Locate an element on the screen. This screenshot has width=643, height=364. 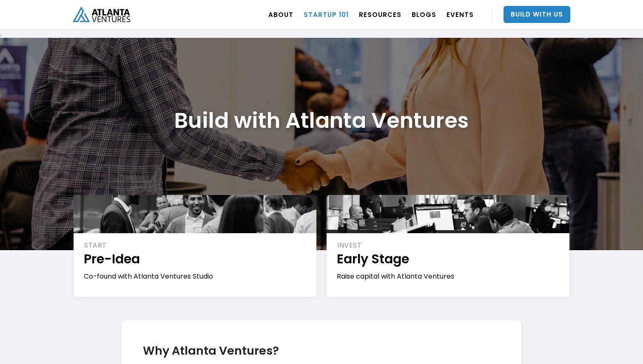
a: Build With Us is located at coordinates (537, 15).